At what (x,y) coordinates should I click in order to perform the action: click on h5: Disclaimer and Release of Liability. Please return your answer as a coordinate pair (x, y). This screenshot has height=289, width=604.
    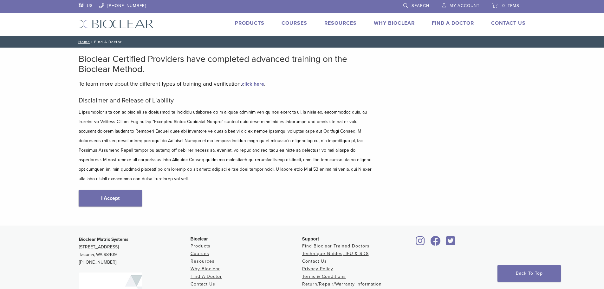
    Looking at the image, I should click on (226, 100).